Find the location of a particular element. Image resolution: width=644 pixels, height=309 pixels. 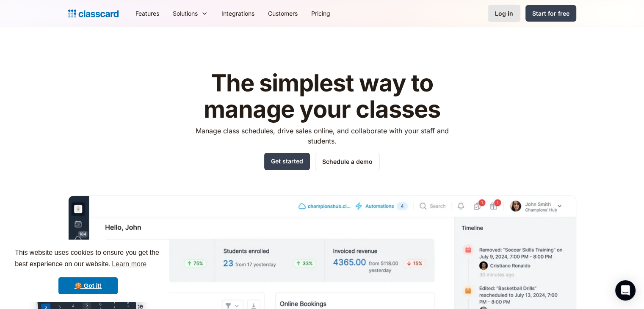

a: Pricing is located at coordinates (320, 13).